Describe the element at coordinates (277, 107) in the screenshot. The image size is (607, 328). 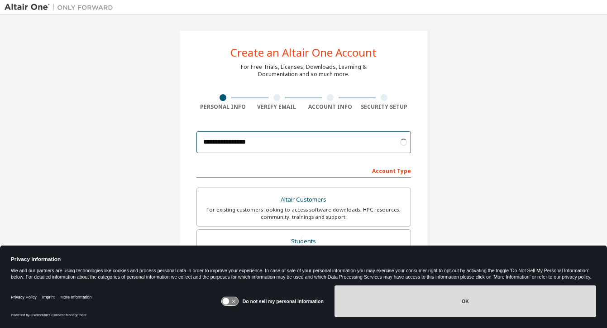
I see `div: Verify Email` at that location.